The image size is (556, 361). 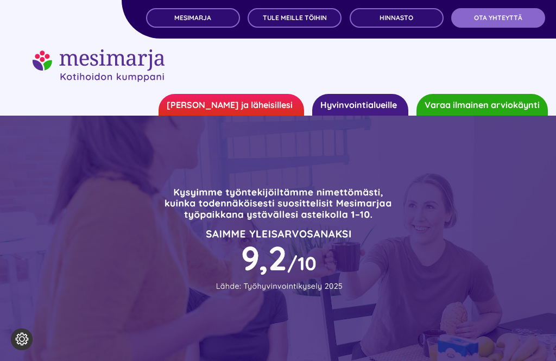 I want to click on span: OTA YHTEYTTÄ, so click(x=498, y=18).